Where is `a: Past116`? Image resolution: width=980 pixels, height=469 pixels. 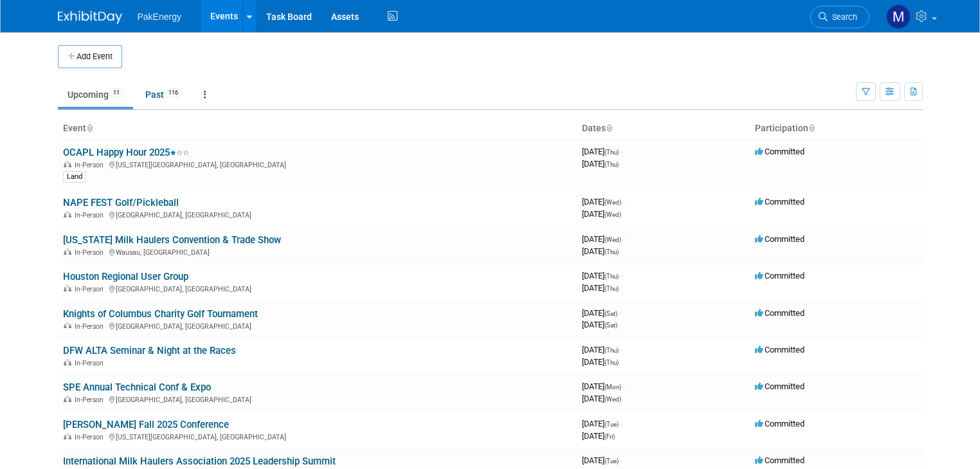 a: Past116 is located at coordinates (163, 94).